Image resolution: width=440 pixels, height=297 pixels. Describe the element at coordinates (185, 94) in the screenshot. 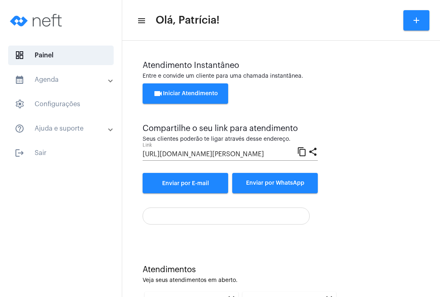

I see `span: Iniciar Atendimento` at that location.